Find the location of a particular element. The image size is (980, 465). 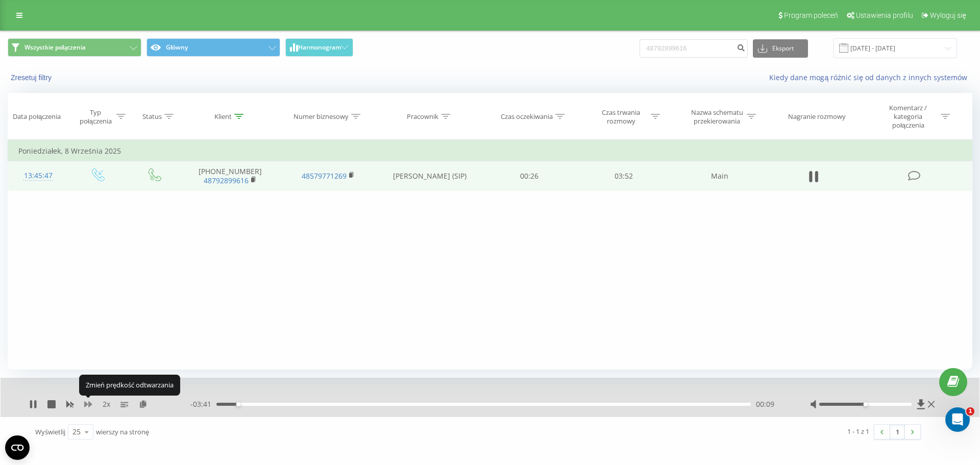

span: Wszystkie połączenia is located at coordinates (55, 47).